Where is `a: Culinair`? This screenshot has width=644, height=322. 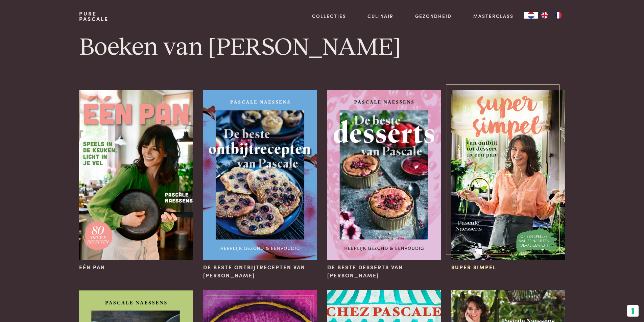
a: Culinair is located at coordinates (380, 16).